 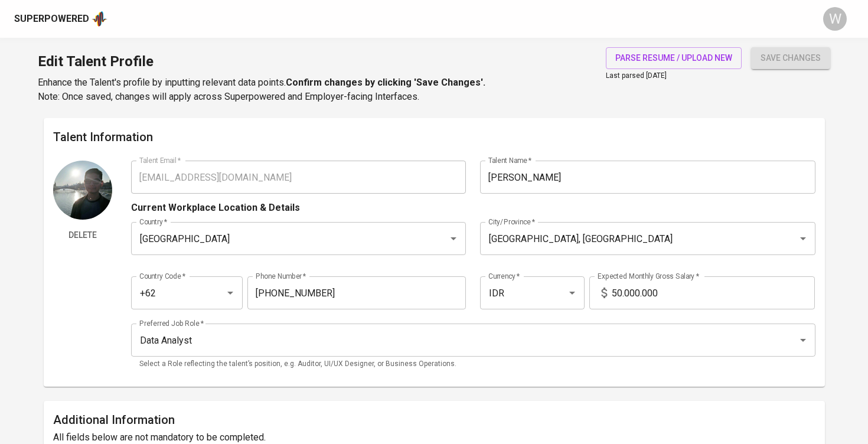 I want to click on p: Enhance the Talent's profile by inputting relevant data points. Note: Once saved, changes will ap..., so click(x=262, y=90).